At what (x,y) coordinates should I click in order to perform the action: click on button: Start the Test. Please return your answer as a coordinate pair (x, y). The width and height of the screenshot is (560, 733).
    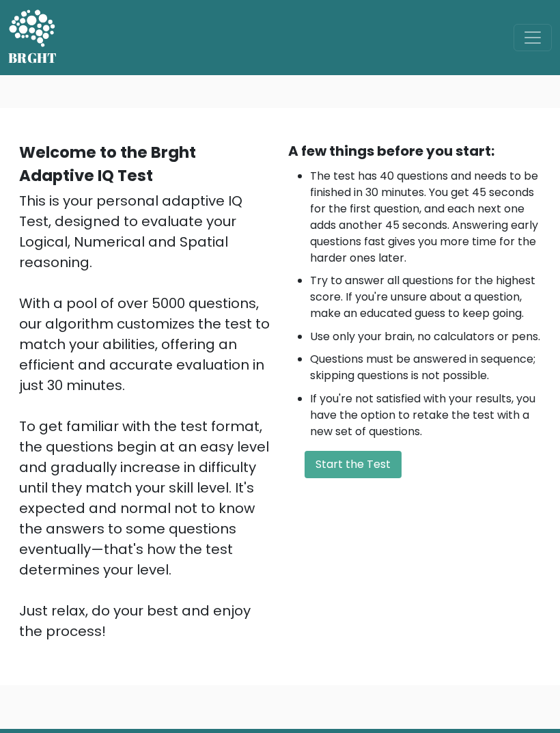
    Looking at the image, I should click on (353, 464).